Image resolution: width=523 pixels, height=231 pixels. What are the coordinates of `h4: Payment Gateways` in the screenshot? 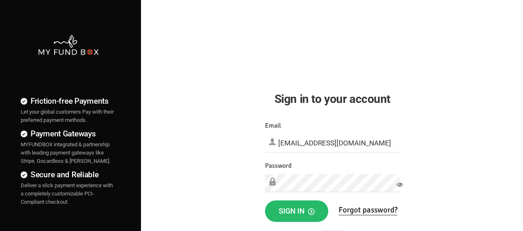 It's located at (68, 133).